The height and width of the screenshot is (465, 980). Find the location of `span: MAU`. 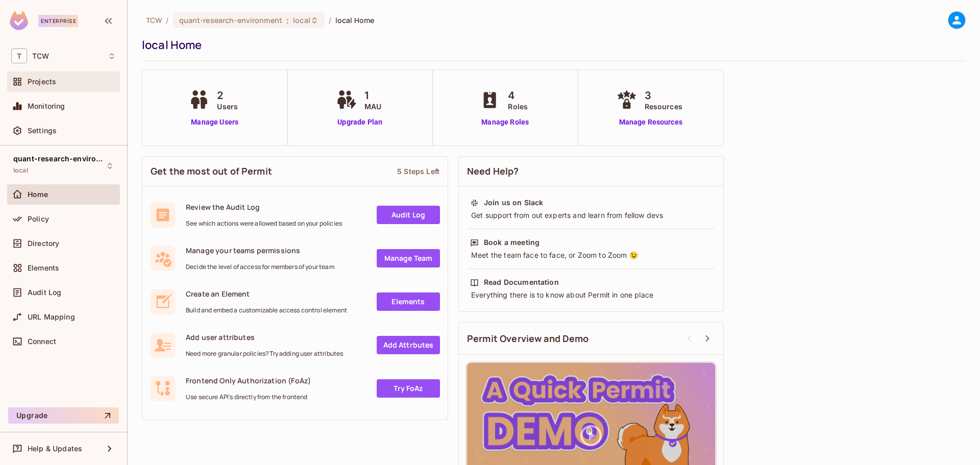

span: MAU is located at coordinates (372, 106).